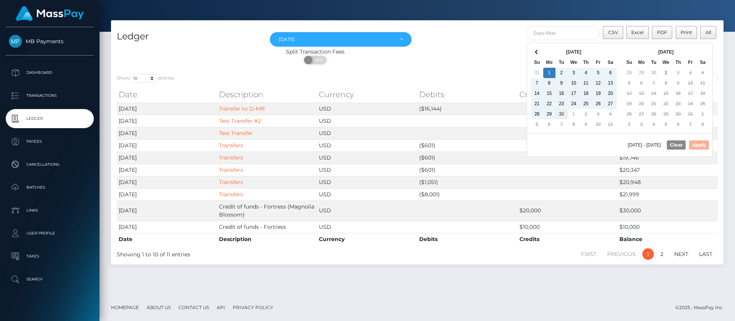 The image size is (735, 321). What do you see at coordinates (629, 93) in the screenshot?
I see `td: 12` at bounding box center [629, 93].